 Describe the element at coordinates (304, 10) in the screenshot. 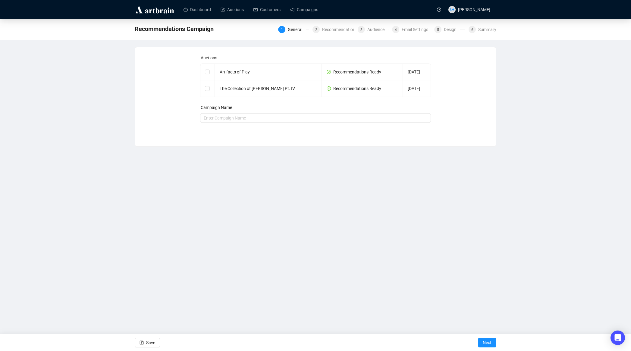

I see `a: Campaigns` at that location.